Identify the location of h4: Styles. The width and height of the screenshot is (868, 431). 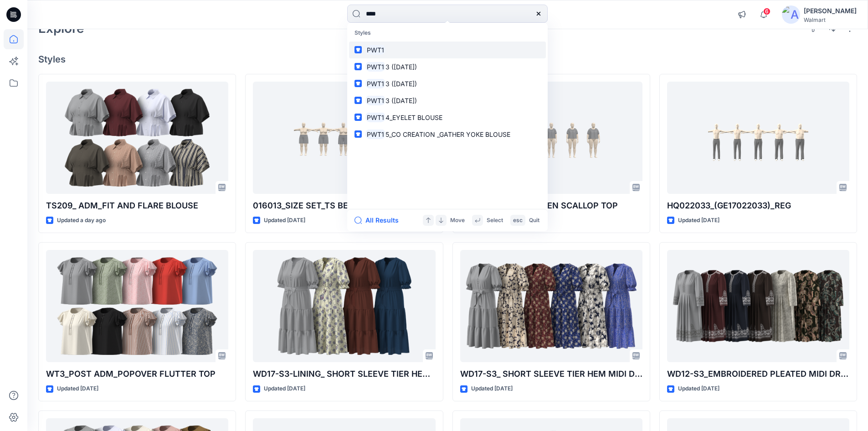
(447, 59).